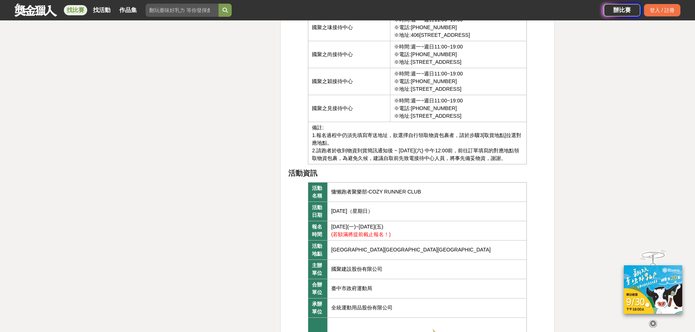 This screenshot has width=695, height=332. I want to click on td: 慵懶跑者聚樂部-COZY RUNNER CLUB, so click(427, 192).